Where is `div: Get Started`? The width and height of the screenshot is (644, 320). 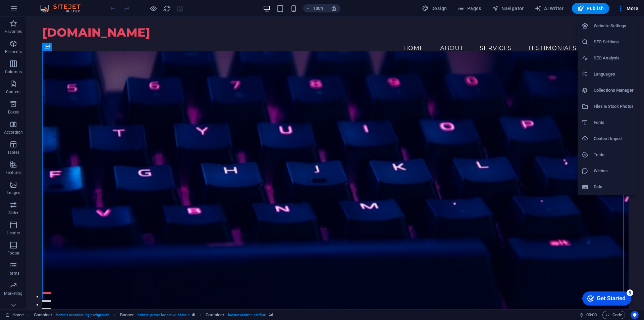
div: Get Started is located at coordinates (34, 10).